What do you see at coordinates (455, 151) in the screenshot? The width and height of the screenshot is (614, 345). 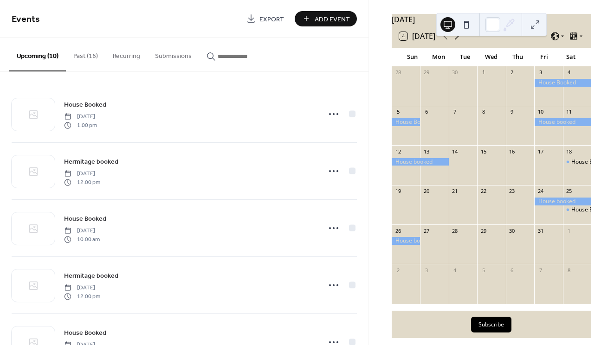 I see `div: 14` at bounding box center [455, 151].